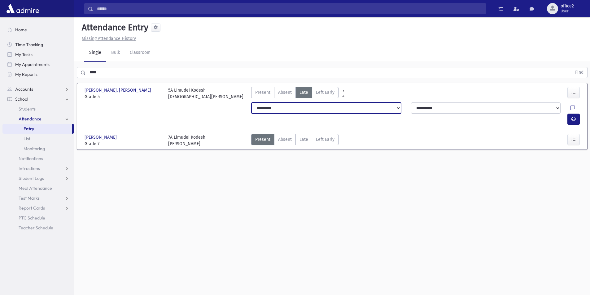  What do you see at coordinates (27, 109) in the screenshot?
I see `span: Students` at bounding box center [27, 109].